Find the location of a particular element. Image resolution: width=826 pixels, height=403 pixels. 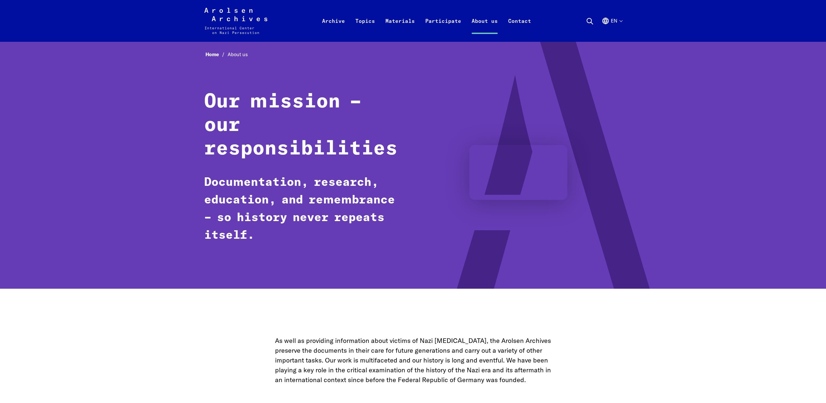

a: Home is located at coordinates (217, 54).